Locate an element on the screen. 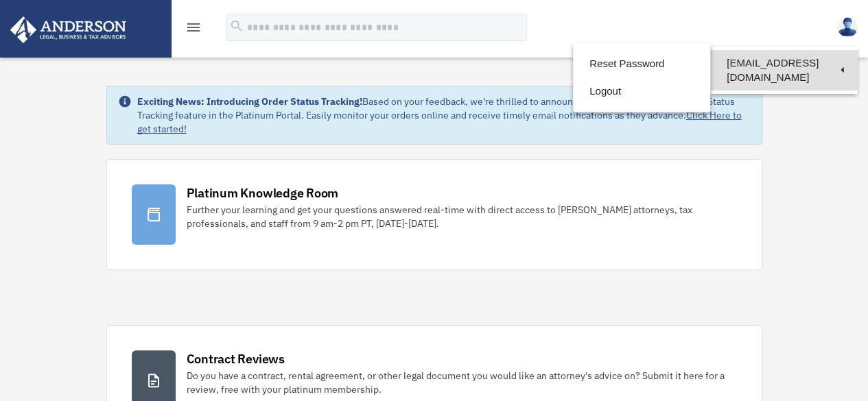 The height and width of the screenshot is (401, 868). div: Based on your feedback, we're thrilled to announce the launch of our new Order Status Tracking fe... is located at coordinates (444, 115).